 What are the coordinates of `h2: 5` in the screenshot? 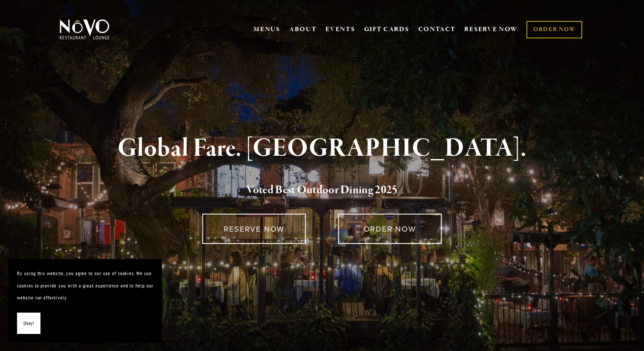 It's located at (322, 190).